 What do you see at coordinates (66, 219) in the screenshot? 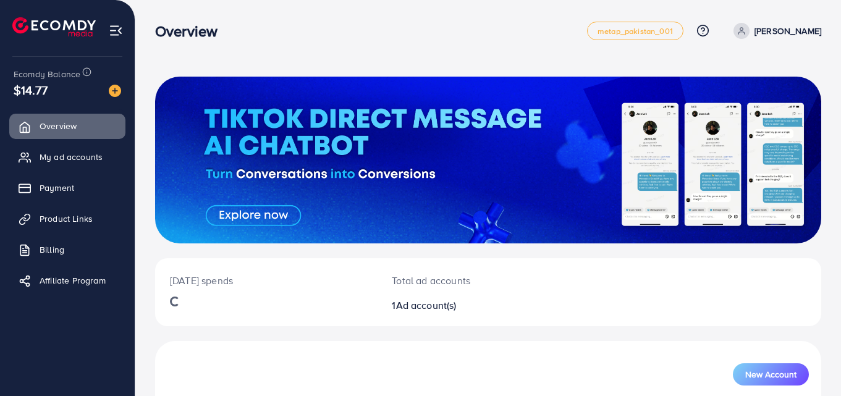
I see `span: Product Links` at bounding box center [66, 219].